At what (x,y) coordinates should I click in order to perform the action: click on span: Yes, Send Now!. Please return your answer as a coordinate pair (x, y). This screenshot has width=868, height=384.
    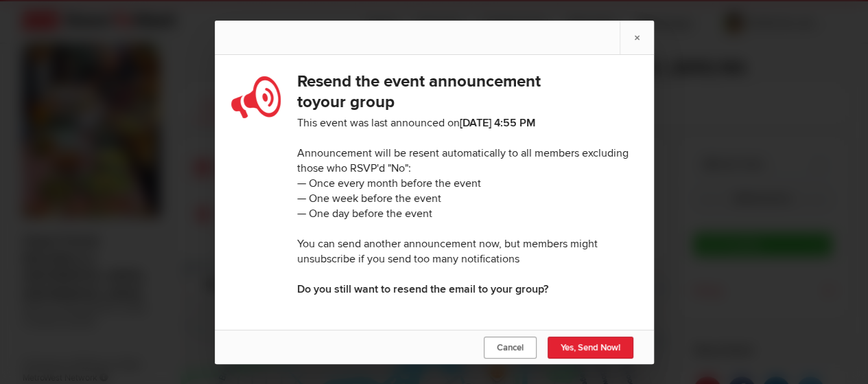
    Looking at the image, I should click on (590, 348).